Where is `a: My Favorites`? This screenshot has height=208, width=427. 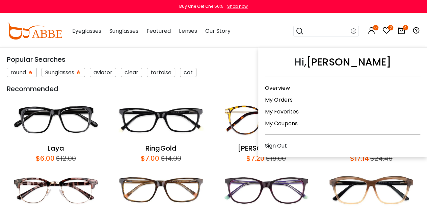 a: My Favorites is located at coordinates (282, 111).